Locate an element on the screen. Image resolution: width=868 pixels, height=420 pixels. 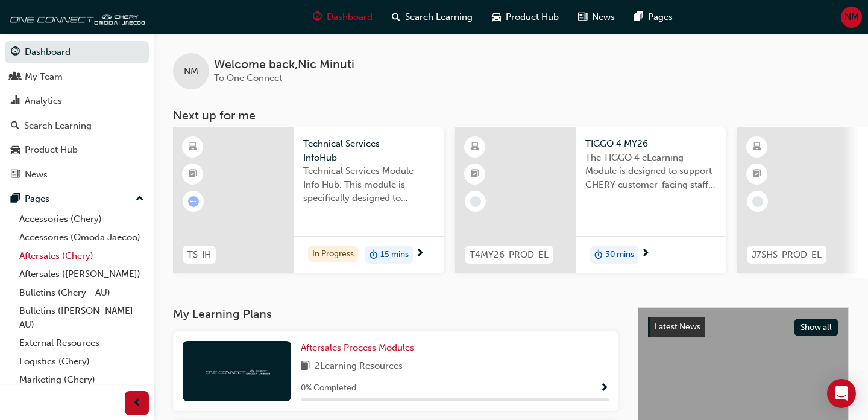
span: T4MY26-PROD-EL is located at coordinates (509, 254).